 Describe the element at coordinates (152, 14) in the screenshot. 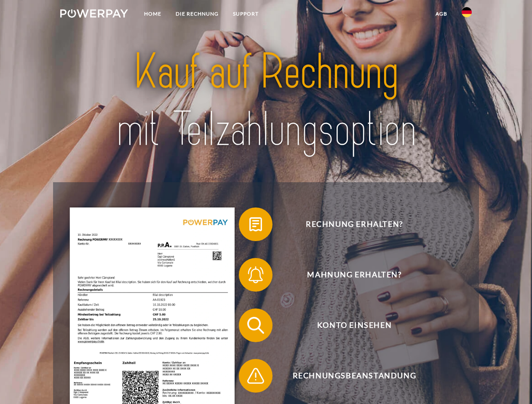

I see `a: Home` at that location.